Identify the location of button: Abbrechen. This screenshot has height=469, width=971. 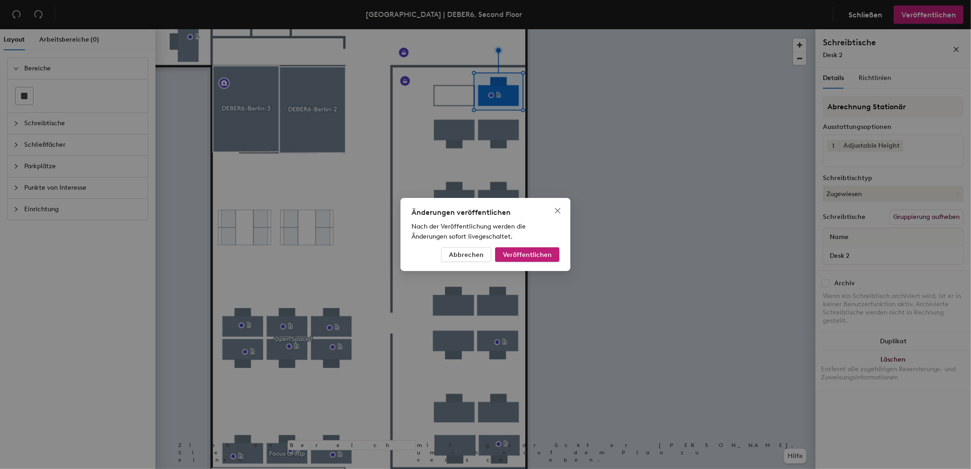
(466, 255).